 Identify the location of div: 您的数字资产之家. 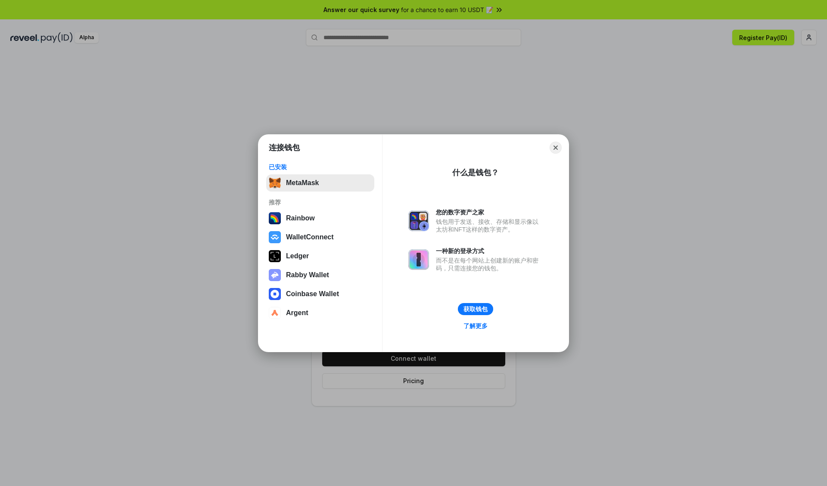
(489, 212).